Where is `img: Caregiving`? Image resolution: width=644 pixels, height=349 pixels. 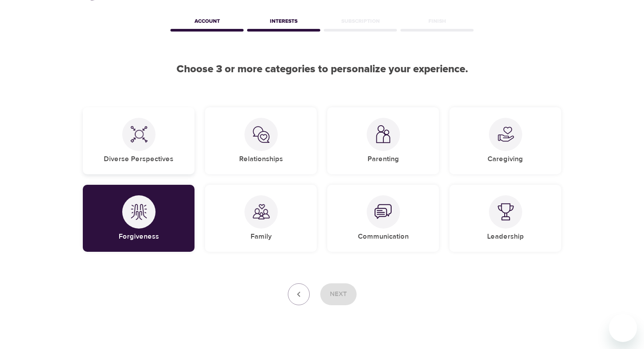 img: Caregiving is located at coordinates (505, 134).